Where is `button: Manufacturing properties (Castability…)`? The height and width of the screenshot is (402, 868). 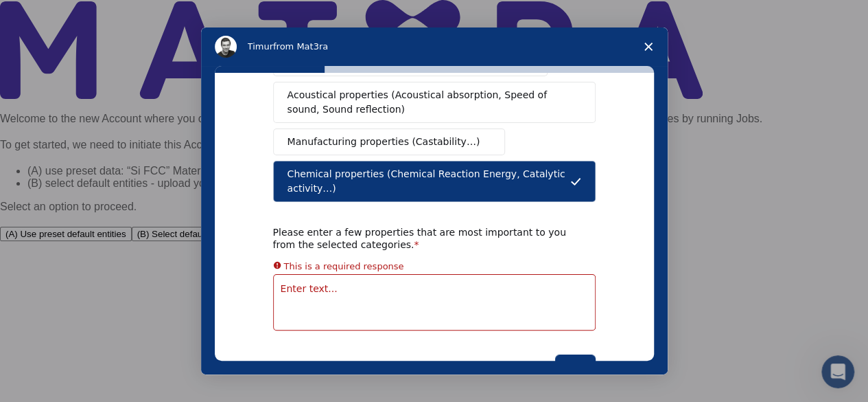 button: Manufacturing properties (Castability…) is located at coordinates (389, 141).